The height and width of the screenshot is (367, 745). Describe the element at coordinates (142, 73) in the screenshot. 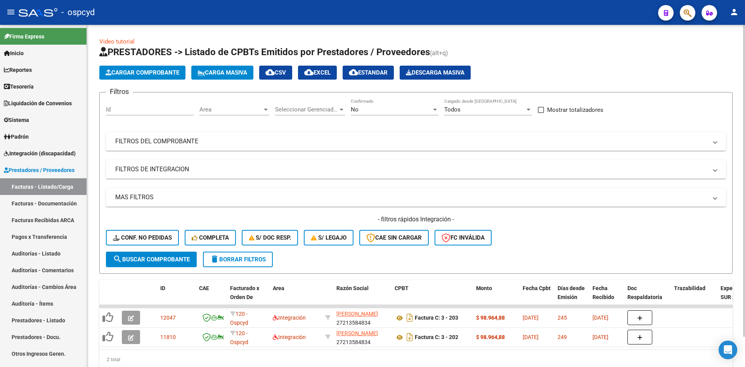

I see `button: Cargar Comprobante` at that location.